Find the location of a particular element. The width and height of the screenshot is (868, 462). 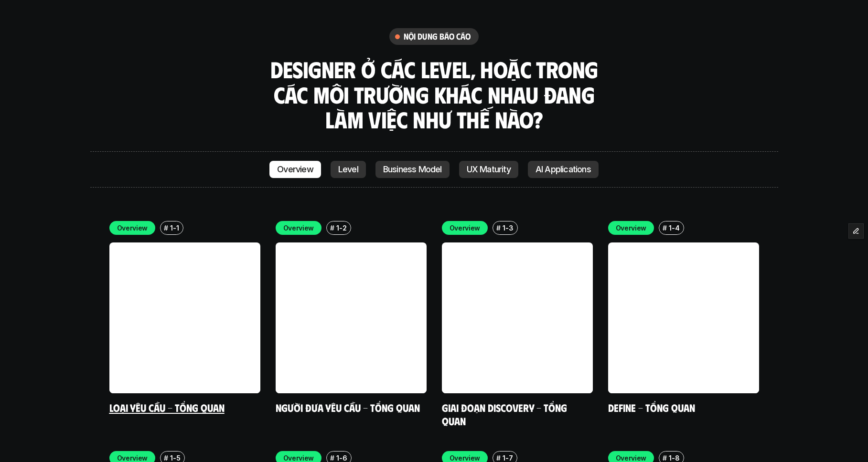

button: Edit Framer Content is located at coordinates (856, 231).